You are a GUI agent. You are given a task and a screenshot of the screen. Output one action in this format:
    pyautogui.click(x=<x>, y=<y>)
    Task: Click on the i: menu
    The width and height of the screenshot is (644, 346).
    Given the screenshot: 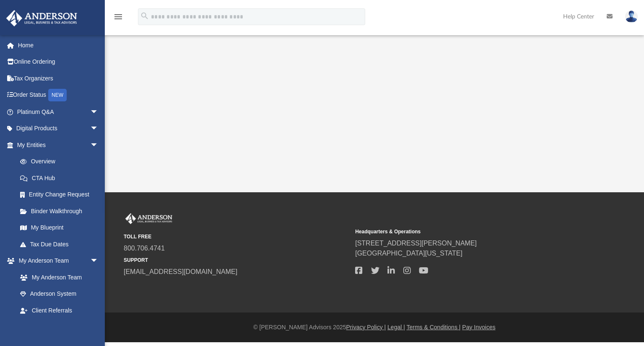 What is the action you would take?
    pyautogui.click(x=118, y=17)
    